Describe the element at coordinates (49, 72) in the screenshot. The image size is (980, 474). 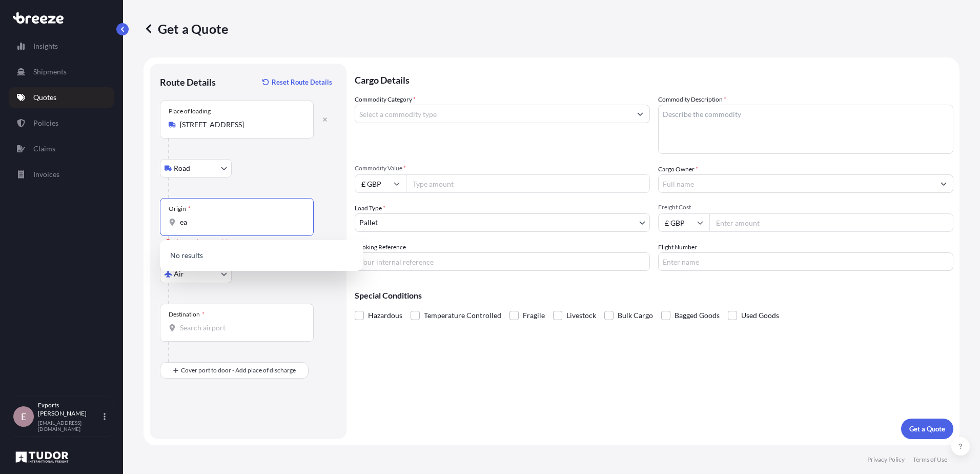
I see `p: Shipments` at that location.